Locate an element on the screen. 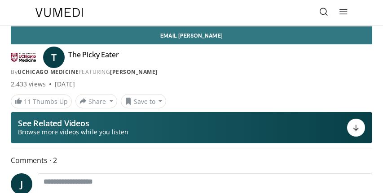 The width and height of the screenshot is (383, 193). span: 11 is located at coordinates (27, 101).